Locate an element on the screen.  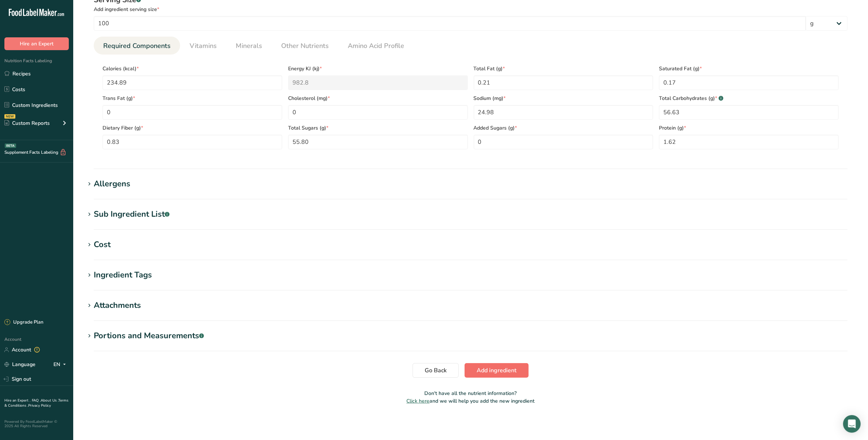
div: Add ingredient serving size is located at coordinates (471, 9).